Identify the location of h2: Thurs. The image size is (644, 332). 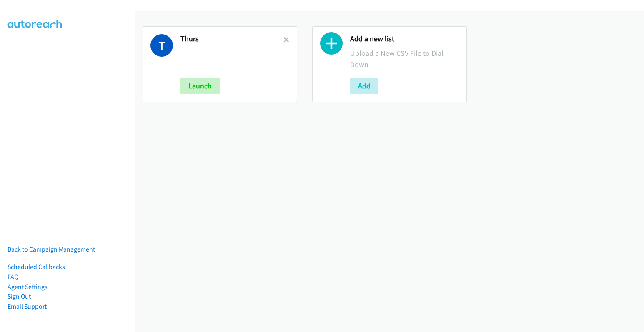
(232, 39).